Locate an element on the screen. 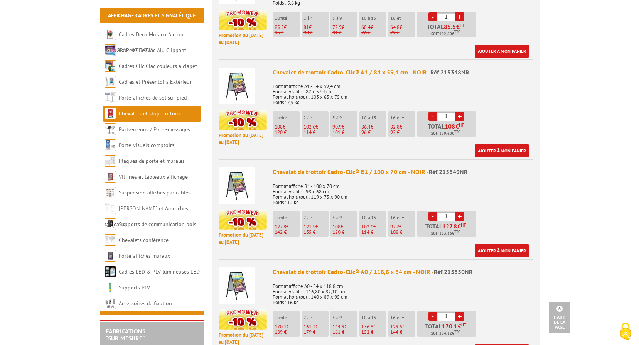 The width and height of the screenshot is (639, 345). img: Chevalet de trottoir Cadro-Clic® A0 / 118,8 x 84 cm - NOIR is located at coordinates (237, 286).